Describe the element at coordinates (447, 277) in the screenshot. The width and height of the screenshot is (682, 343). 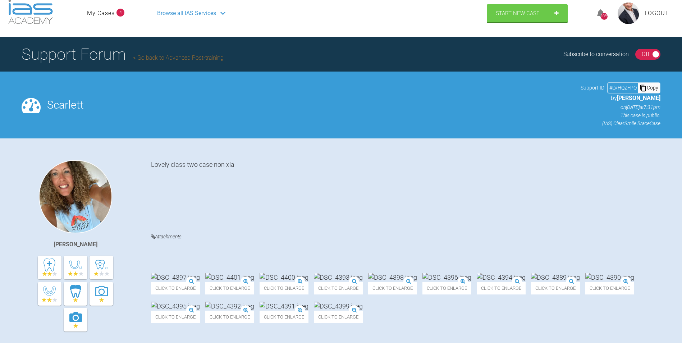
I see `img: DSC_4396.jpeg` at that location.